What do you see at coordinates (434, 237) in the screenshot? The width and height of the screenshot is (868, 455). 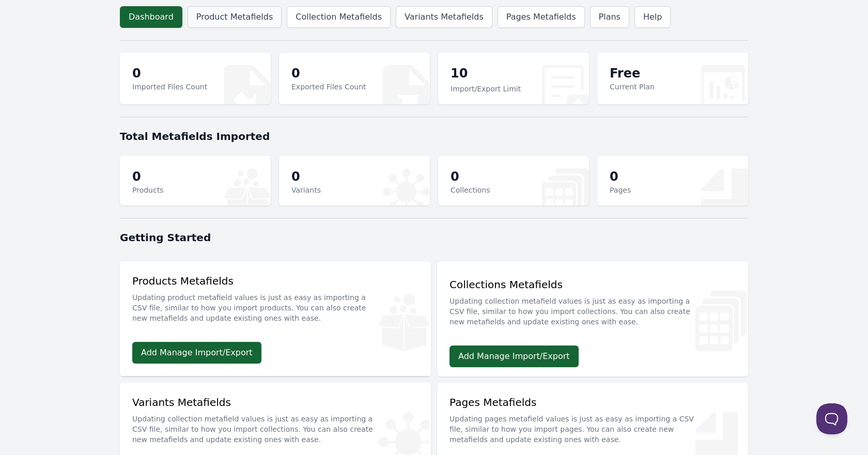 I see `h1: Getting Started` at bounding box center [434, 237].